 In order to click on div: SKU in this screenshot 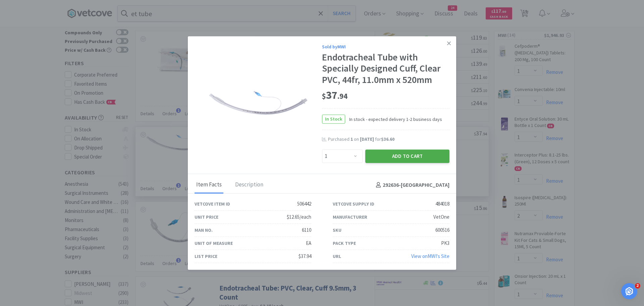, I will do `click(337, 230)`.